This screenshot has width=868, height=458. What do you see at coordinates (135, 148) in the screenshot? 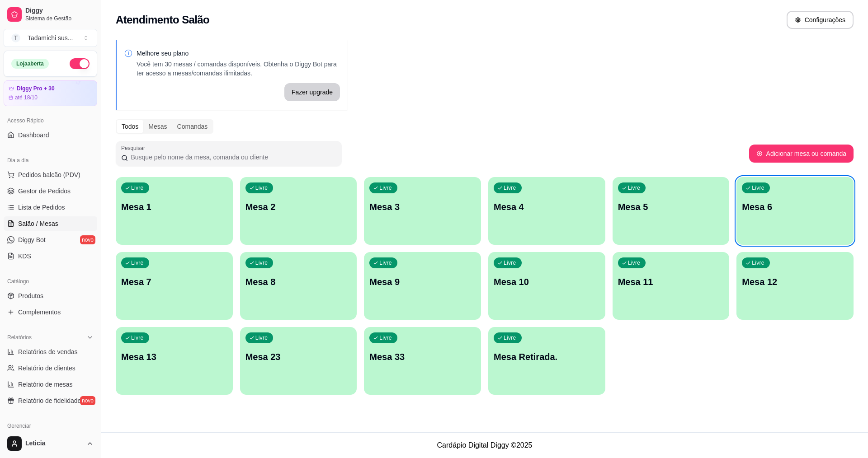
I see `label: Pesquisar` at bounding box center [135, 148].